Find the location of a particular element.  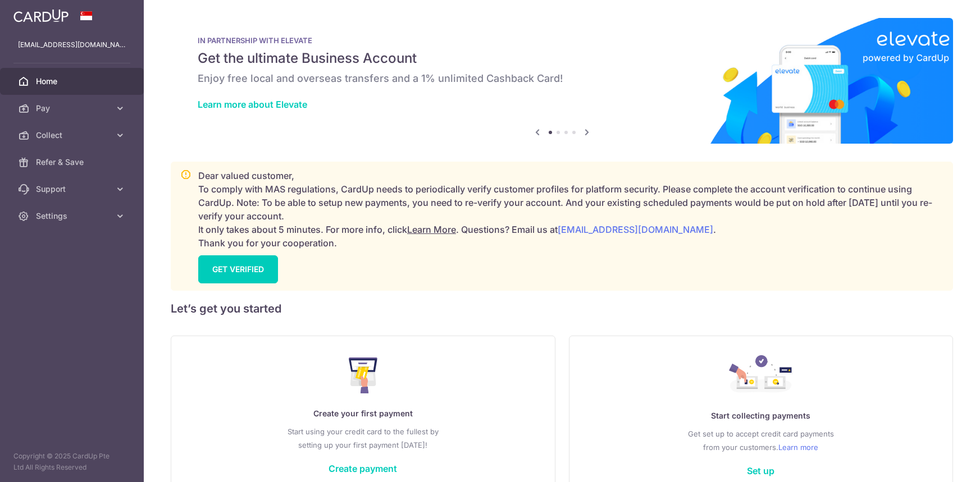

a: Create payment is located at coordinates (363, 468).